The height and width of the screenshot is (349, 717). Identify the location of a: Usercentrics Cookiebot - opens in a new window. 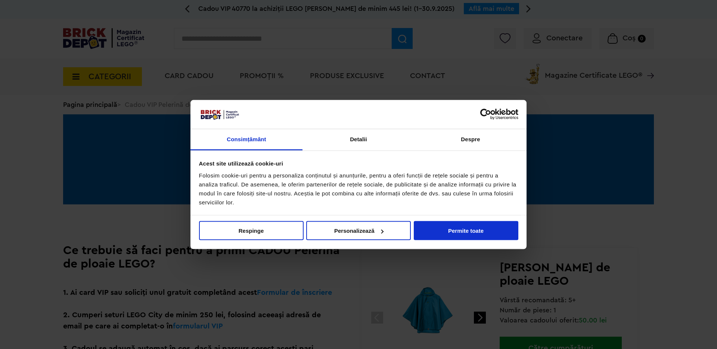
(486, 114).